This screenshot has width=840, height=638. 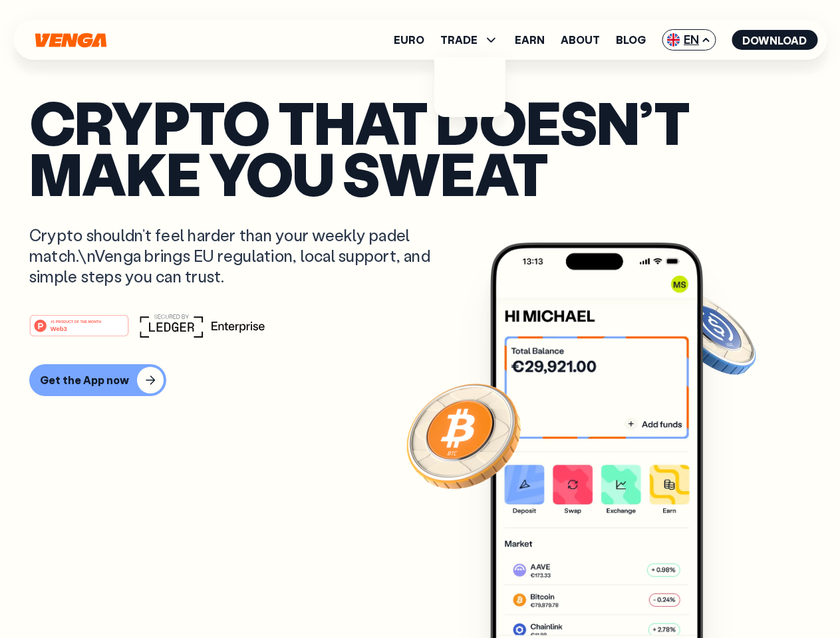 What do you see at coordinates (409, 40) in the screenshot?
I see `a: Euro` at bounding box center [409, 40].